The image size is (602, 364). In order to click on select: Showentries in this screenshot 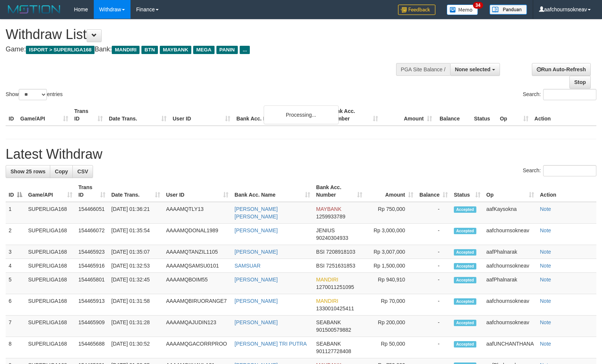, I will do `click(33, 95)`.